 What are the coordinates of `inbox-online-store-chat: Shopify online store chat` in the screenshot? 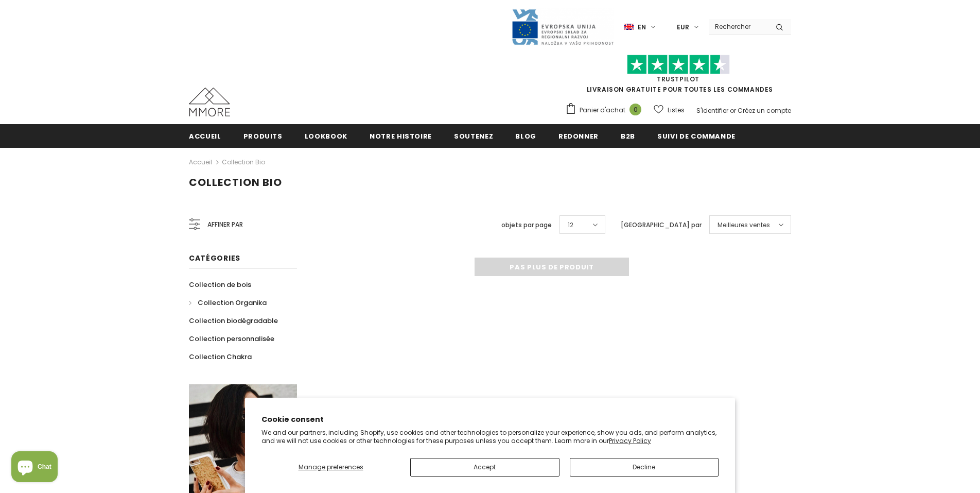 It's located at (35, 468).